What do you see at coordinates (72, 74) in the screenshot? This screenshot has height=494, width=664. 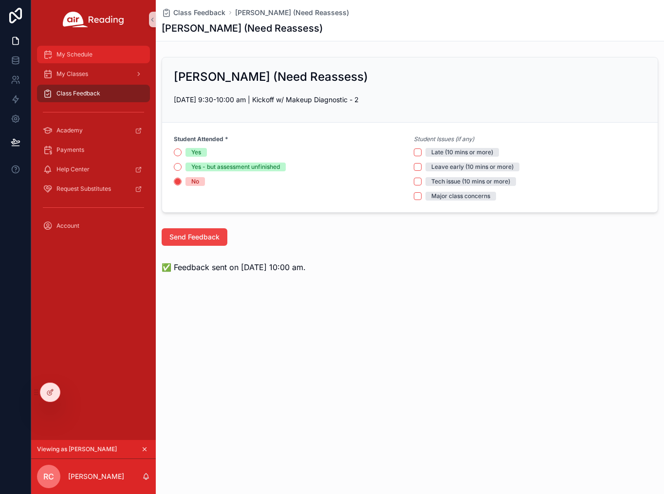 I see `span: My Classes` at bounding box center [72, 74].